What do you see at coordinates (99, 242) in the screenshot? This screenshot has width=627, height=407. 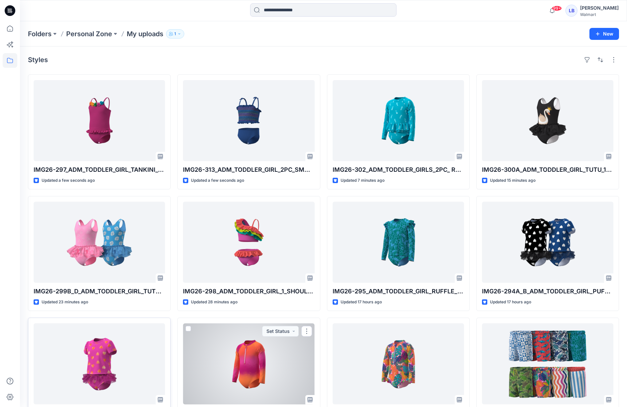 I see `a: IMG26-299B_D_ADM_TODDLER_GIRL_TUTU_1PC` at bounding box center [99, 242].